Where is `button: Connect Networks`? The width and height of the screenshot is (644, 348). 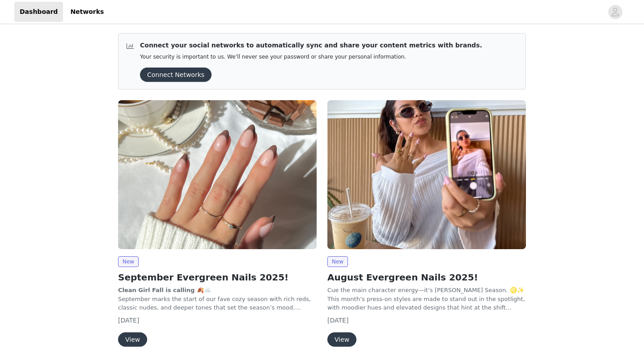
button: Connect Networks is located at coordinates (176, 75).